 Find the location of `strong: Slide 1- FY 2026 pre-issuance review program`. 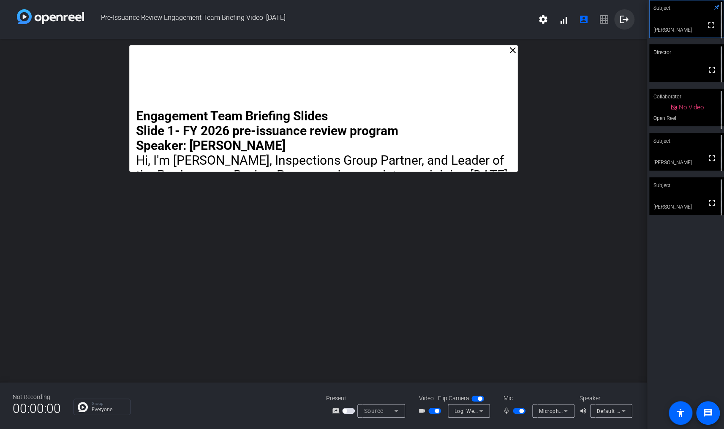

strong: Slide 1- FY 2026 pre-issuance review program is located at coordinates (267, 131).